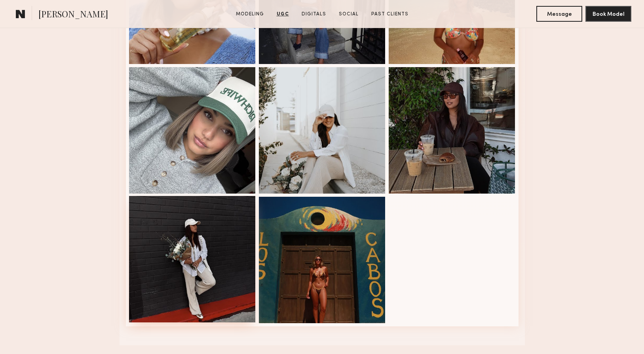  I want to click on a: UGC, so click(282, 14).